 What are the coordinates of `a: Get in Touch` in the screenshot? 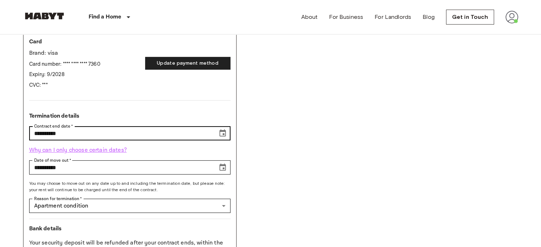 It's located at (470, 17).